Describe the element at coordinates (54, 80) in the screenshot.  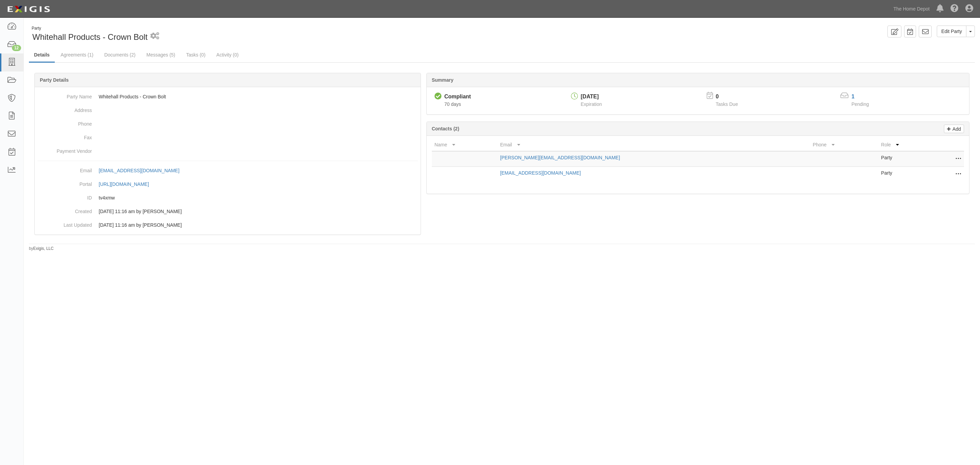
I see `b: Party Details` at that location.